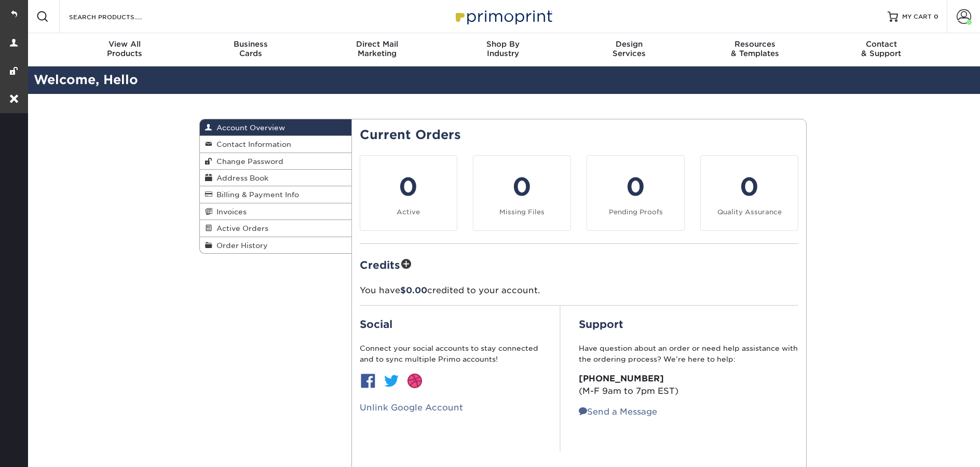 The width and height of the screenshot is (980, 467). What do you see at coordinates (251, 44) in the screenshot?
I see `span: Business` at bounding box center [251, 44].